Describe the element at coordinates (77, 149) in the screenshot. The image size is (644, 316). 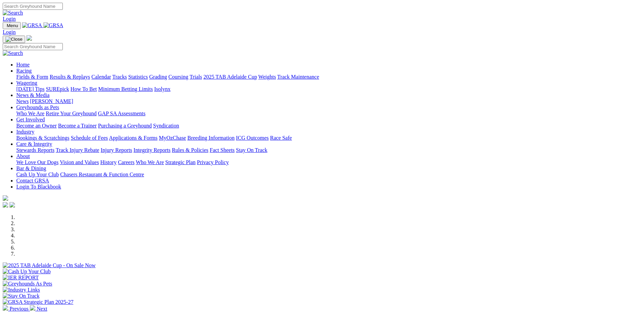
I see `a: Track Injury Rebate` at that location.